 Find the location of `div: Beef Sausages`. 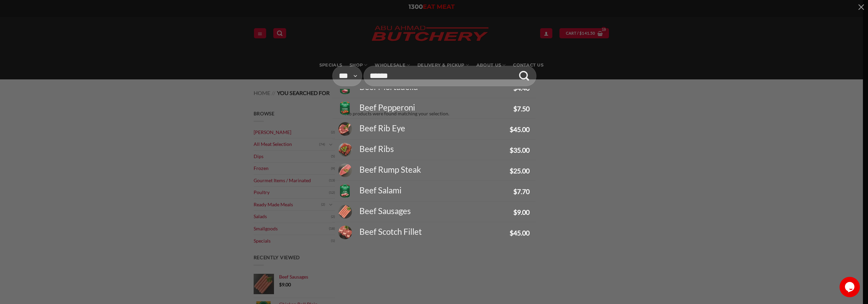

div: Beef Sausages is located at coordinates (433, 211).